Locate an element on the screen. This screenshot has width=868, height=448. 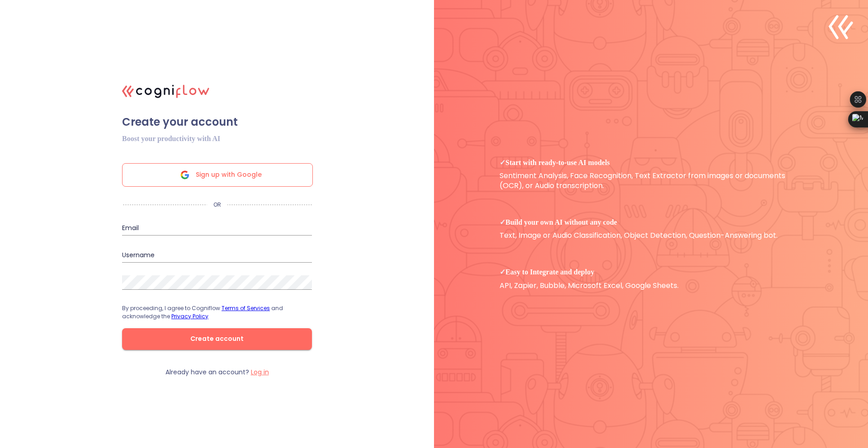
span: Create account is located at coordinates (217, 338).